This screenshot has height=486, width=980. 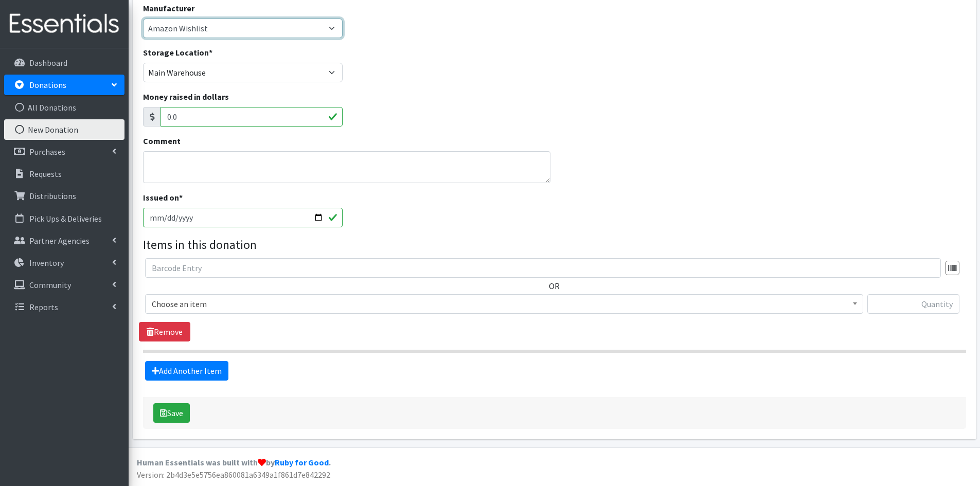 I want to click on a: Distributions, so click(x=64, y=196).